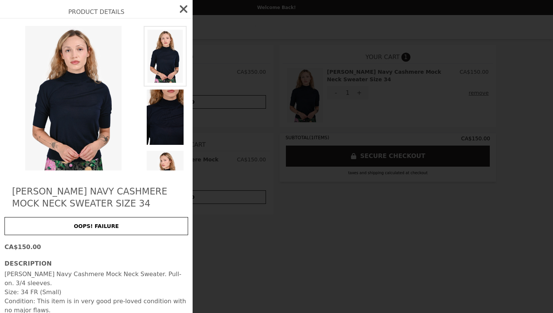 Image resolution: width=553 pixels, height=313 pixels. What do you see at coordinates (96, 226) in the screenshot?
I see `button: OOPS! FAILURE` at bounding box center [96, 226].